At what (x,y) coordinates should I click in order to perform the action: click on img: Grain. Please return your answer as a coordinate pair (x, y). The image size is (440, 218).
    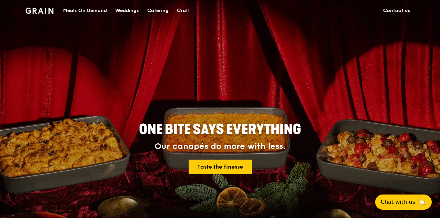
    Looking at the image, I should click on (39, 11).